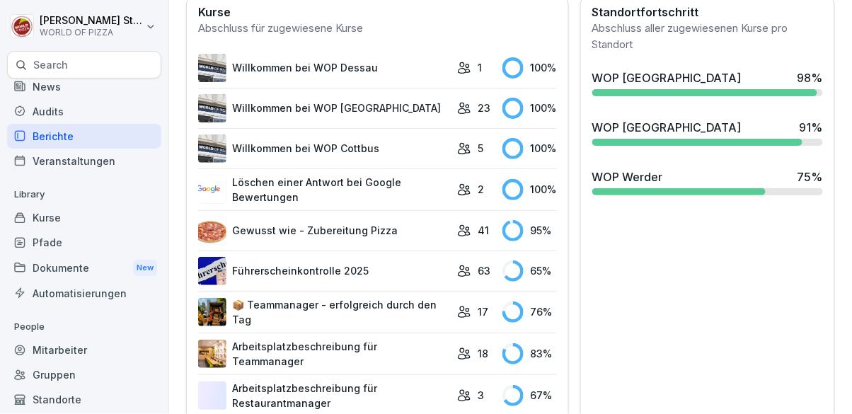 The height and width of the screenshot is (414, 852). Describe the element at coordinates (212, 312) in the screenshot. I see `img: ofkaf57qe2vyr6d9h2nm8kkd.png` at that location.